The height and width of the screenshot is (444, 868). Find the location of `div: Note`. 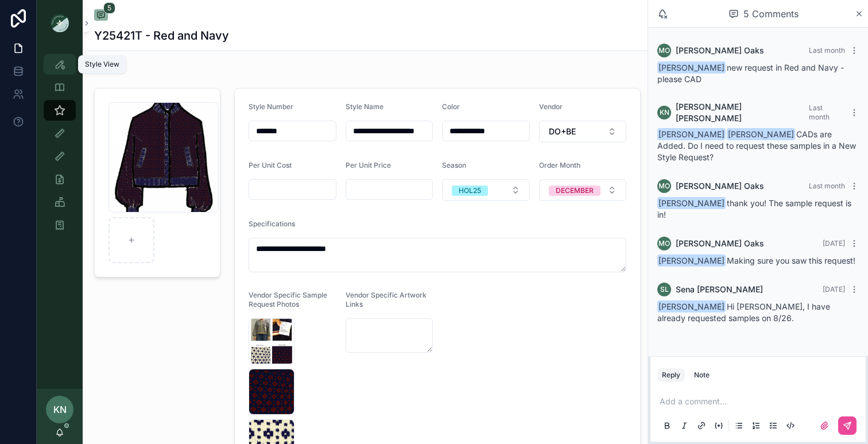

div: Note is located at coordinates (702, 375).